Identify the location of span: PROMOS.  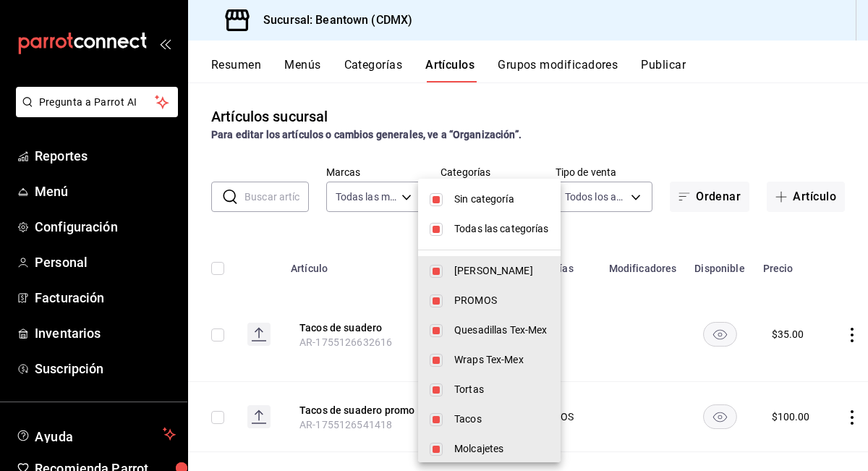
(502, 300).